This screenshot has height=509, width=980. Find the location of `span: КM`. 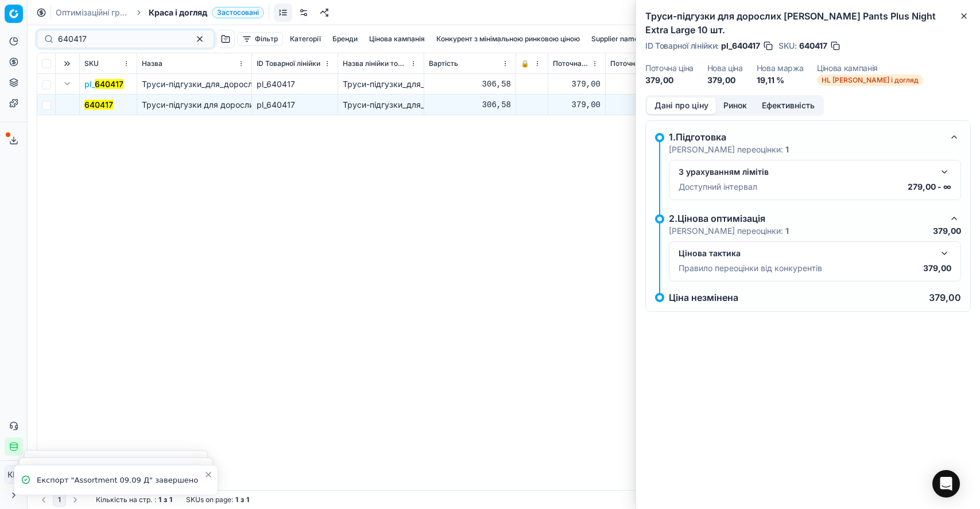

span: КM is located at coordinates (14, 475).